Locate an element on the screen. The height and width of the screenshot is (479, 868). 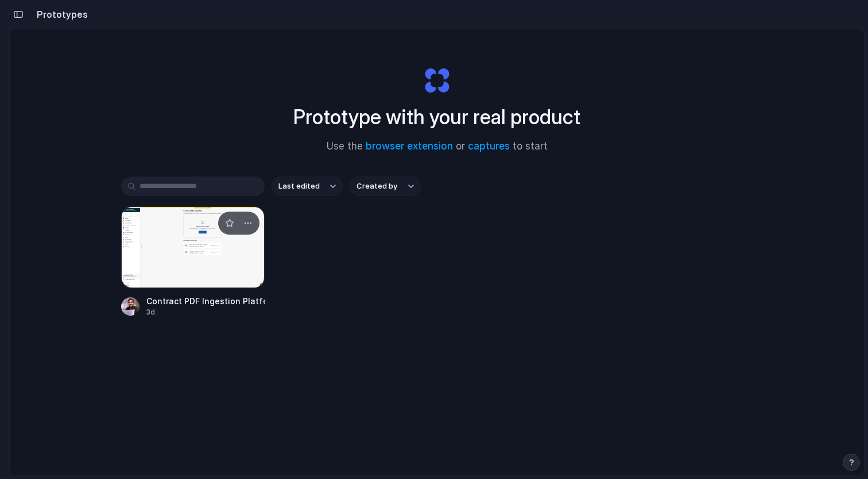
h2: Prototypes is located at coordinates (59, 15).